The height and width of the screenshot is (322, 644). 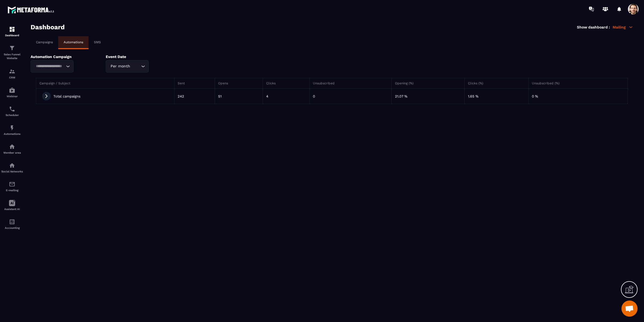 What do you see at coordinates (578, 83) in the screenshot?
I see `th: Unsubscribed (%)` at bounding box center [578, 83].